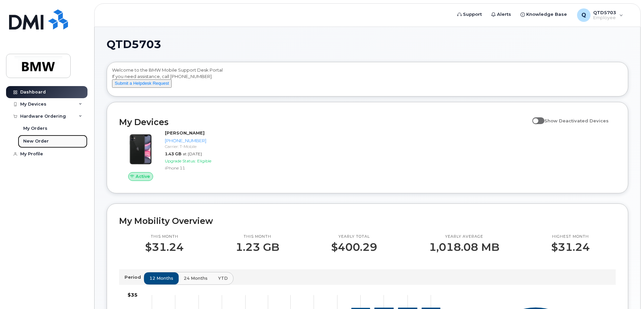 This screenshot has width=644, height=309. Describe the element at coordinates (196, 278) in the screenshot. I see `span: 24 months` at that location.